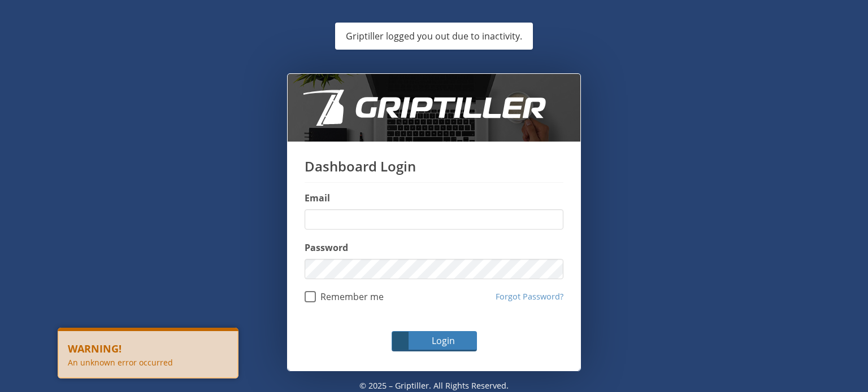  Describe the element at coordinates (434, 170) in the screenshot. I see `h1: Dashboard Login` at that location.